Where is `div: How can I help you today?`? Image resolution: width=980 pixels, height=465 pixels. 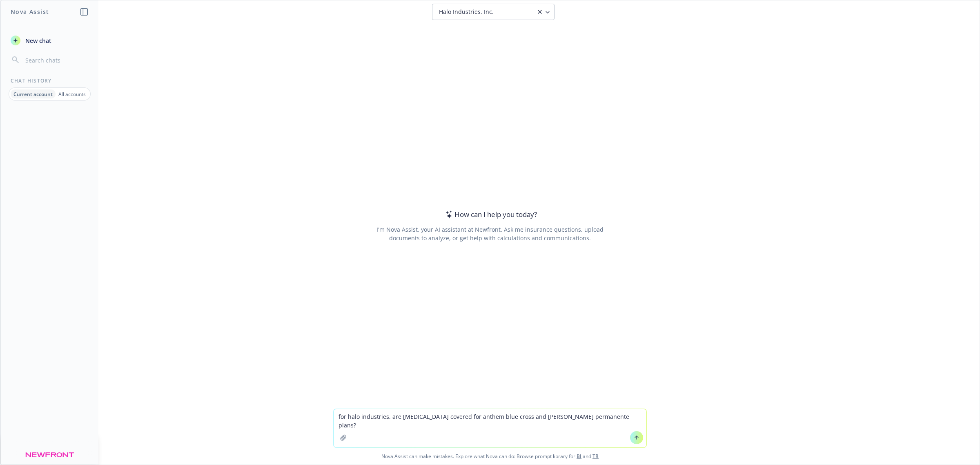 div: How can I help you today? is located at coordinates (490, 214).